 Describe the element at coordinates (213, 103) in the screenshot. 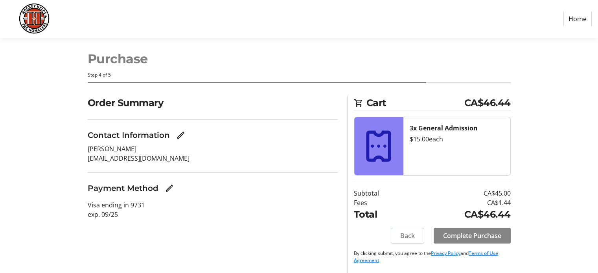

I see `h2: Order Summary` at that location.